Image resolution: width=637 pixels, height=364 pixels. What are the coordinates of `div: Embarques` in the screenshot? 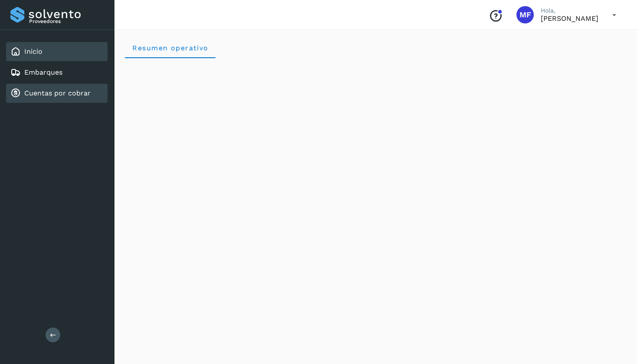 It's located at (57, 73).